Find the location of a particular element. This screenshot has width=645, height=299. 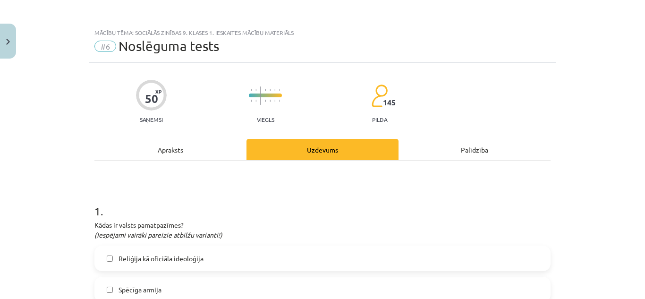

div: Uzdevums is located at coordinates (323, 149).